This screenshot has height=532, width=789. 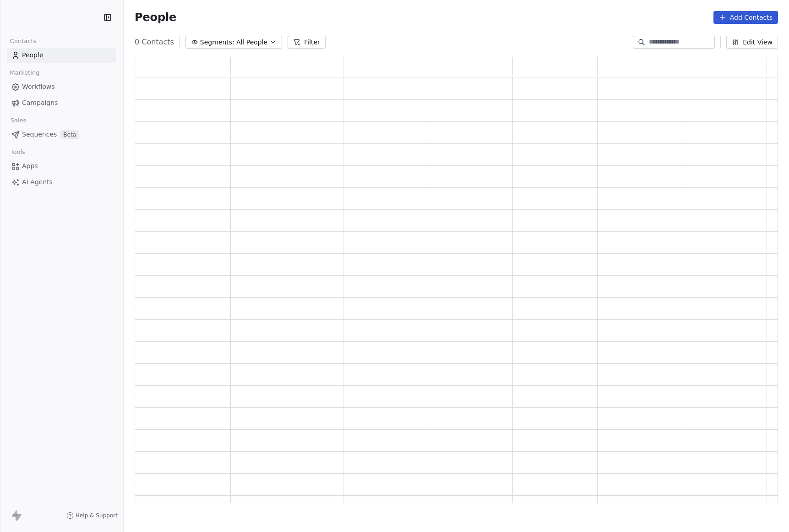 I want to click on a: SequencesBeta, so click(x=61, y=134).